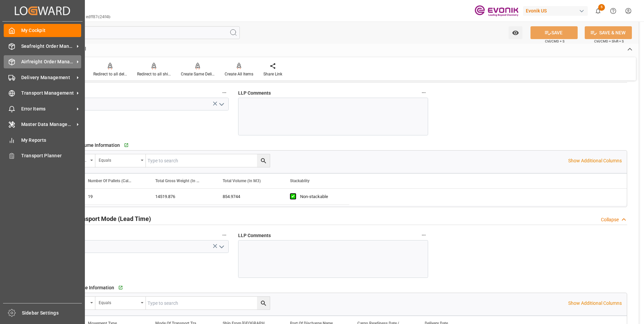  I want to click on div: Evonik US, so click(555, 11).